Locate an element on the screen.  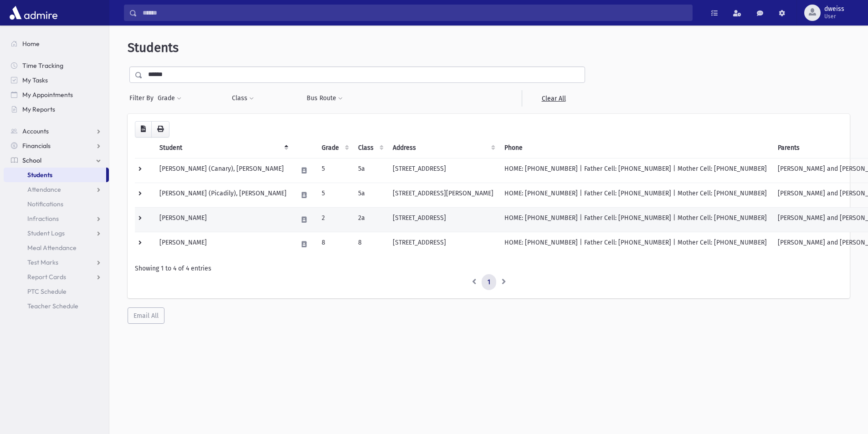
a: Students is located at coordinates (55, 175).